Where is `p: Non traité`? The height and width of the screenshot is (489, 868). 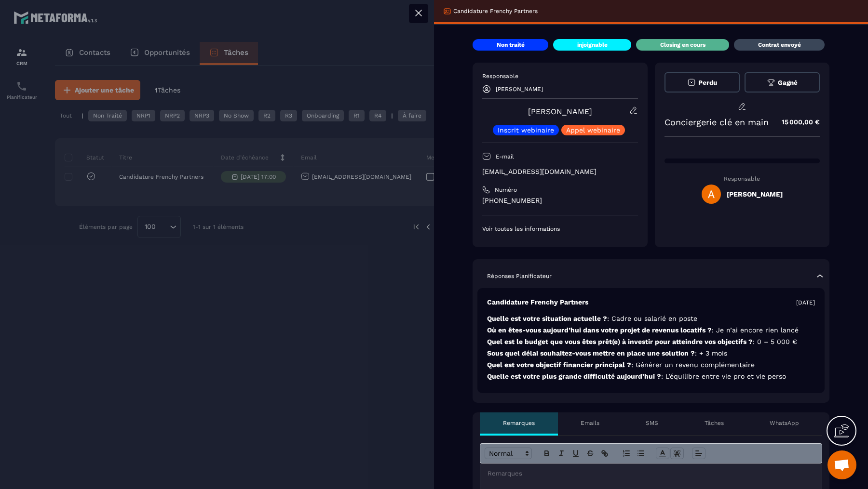 p: Non traité is located at coordinates (511, 45).